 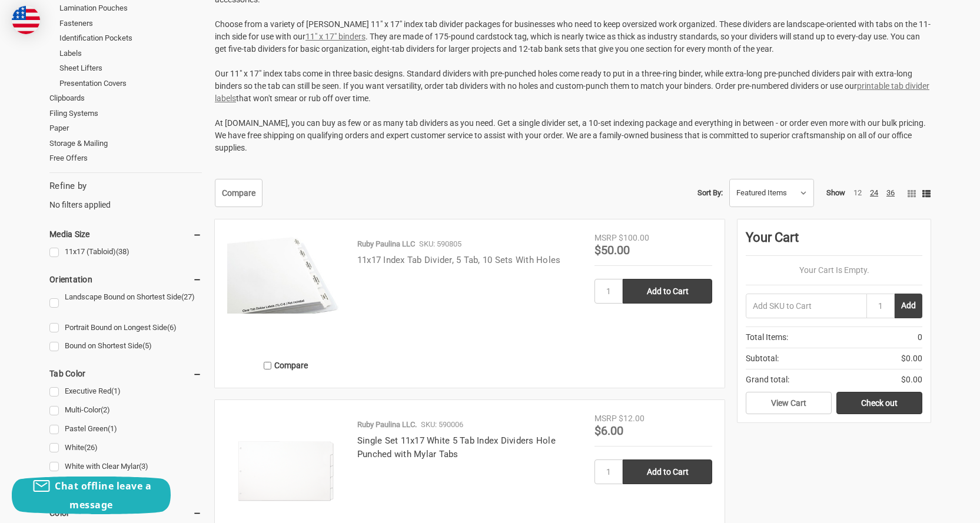 I want to click on span: (6), so click(x=172, y=327).